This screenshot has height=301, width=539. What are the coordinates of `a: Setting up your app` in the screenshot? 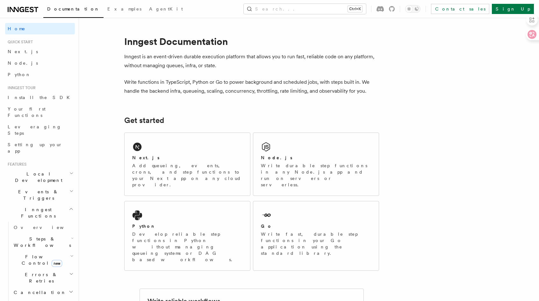 It's located at (40, 148).